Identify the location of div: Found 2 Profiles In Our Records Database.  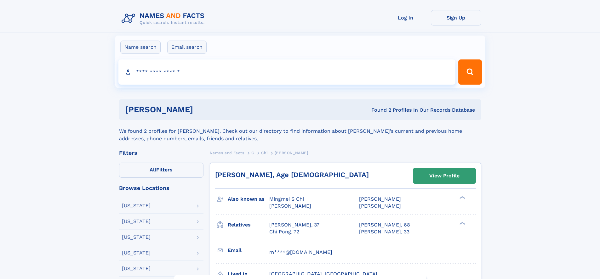
(379, 110).